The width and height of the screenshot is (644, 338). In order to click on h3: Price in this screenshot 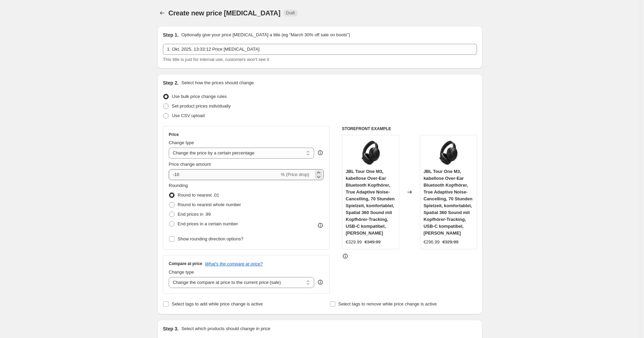, I will do `click(174, 135)`.